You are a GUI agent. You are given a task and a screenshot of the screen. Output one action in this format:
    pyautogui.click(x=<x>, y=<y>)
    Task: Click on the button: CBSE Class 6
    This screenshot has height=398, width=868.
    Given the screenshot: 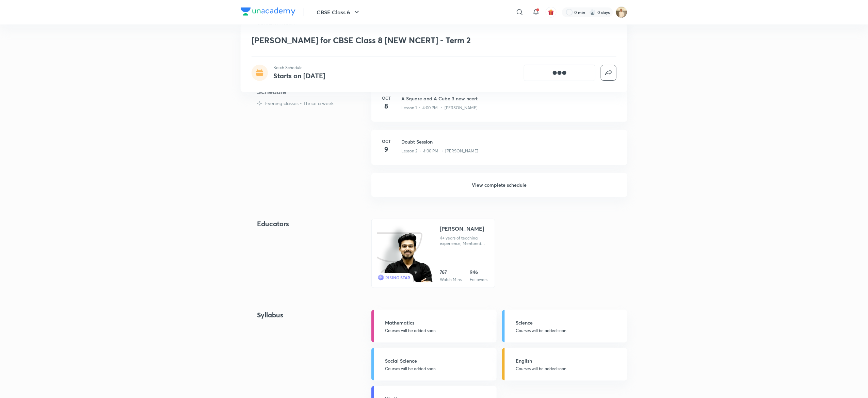 What is the action you would take?
    pyautogui.click(x=339, y=12)
    